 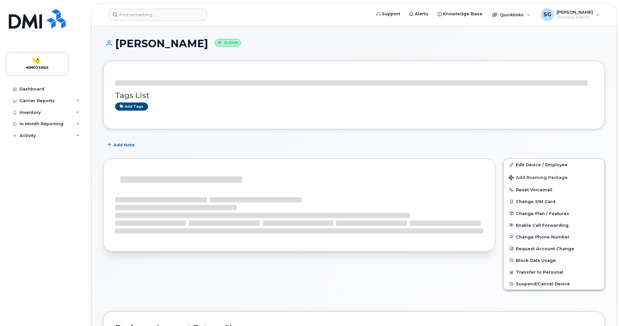 What do you see at coordinates (124, 145) in the screenshot?
I see `span: Add Note` at bounding box center [124, 145].